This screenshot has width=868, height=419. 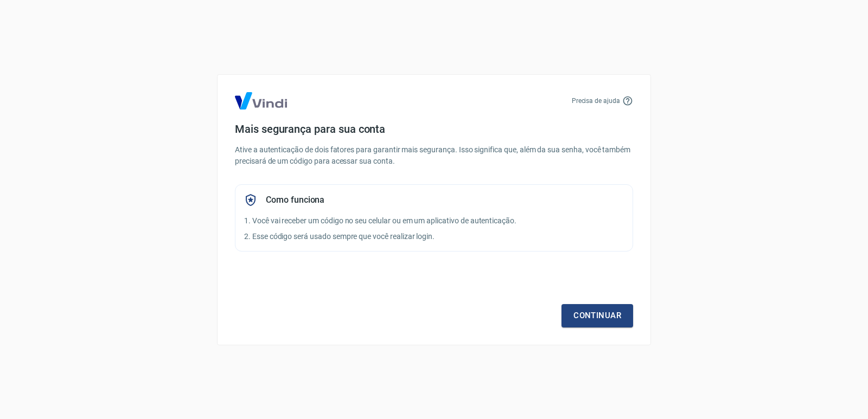 I want to click on h4: Mais segurança para sua conta, so click(x=434, y=129).